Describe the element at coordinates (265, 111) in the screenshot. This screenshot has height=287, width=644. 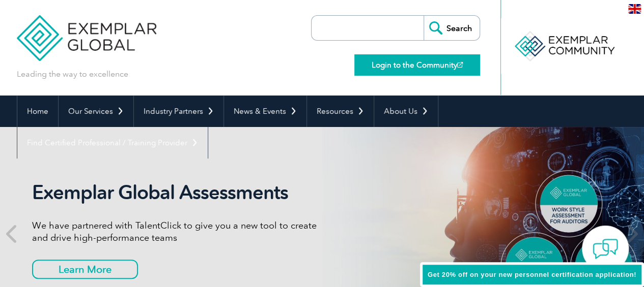
I see `a: News & Events` at that location.